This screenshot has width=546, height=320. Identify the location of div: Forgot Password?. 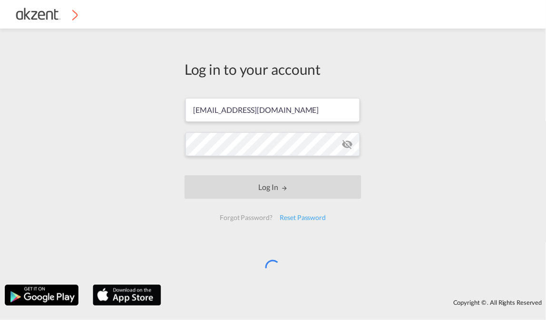
(246, 218).